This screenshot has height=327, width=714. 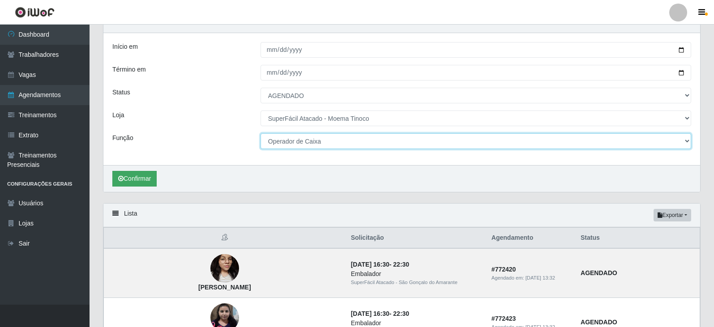 What do you see at coordinates (637, 238) in the screenshot?
I see `th: Status` at bounding box center [637, 238].